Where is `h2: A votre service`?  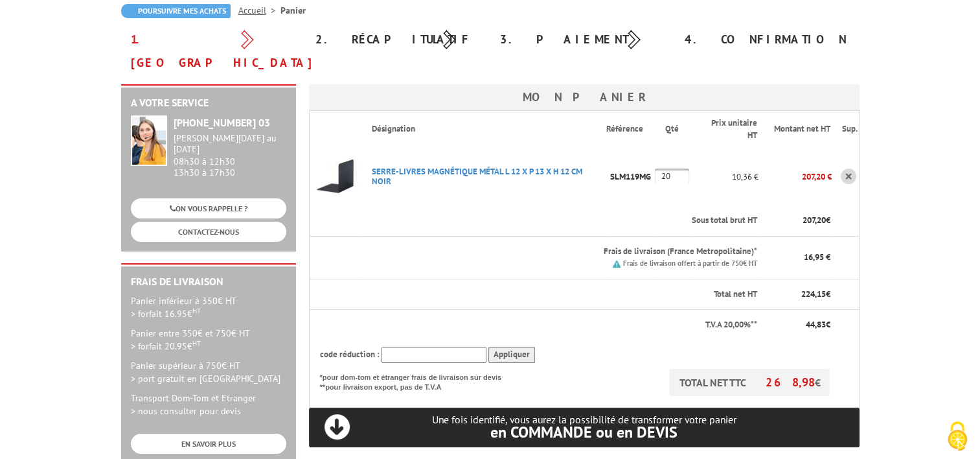 h2: A votre service is located at coordinates (209, 103).